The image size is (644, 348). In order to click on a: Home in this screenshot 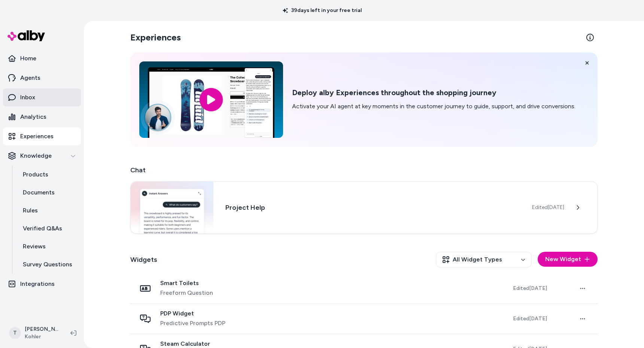, I will do `click(42, 58)`.